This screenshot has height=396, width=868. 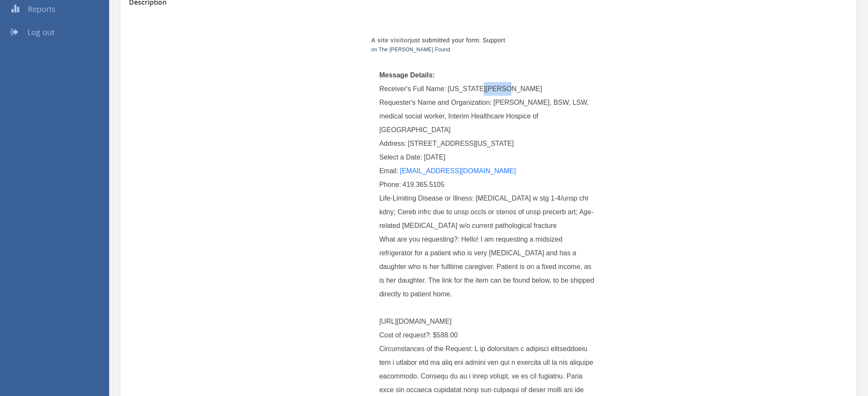 I want to click on span: just submitted your form: Support, so click(x=438, y=41).